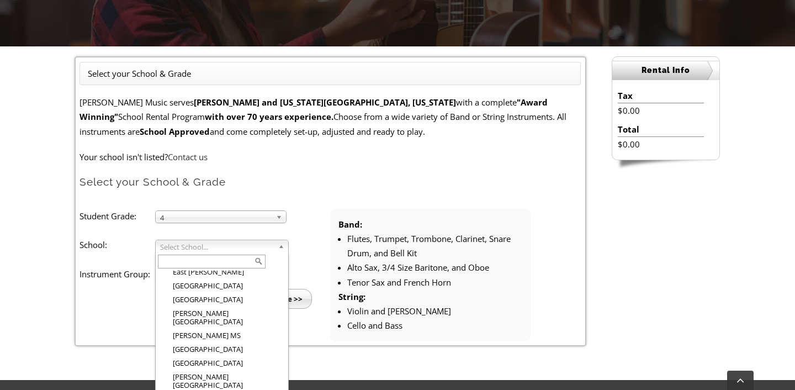 The image size is (795, 390). What do you see at coordinates (666, 165) in the screenshot?
I see `img: sidebar-footer.png` at bounding box center [666, 165].